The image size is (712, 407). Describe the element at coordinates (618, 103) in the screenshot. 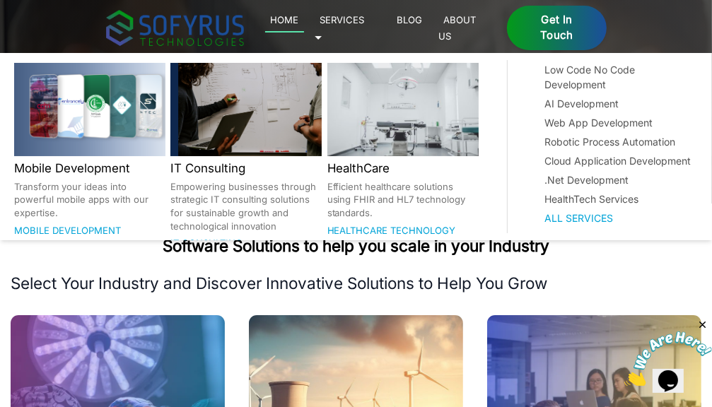

I see `div: AI Development` at that location.